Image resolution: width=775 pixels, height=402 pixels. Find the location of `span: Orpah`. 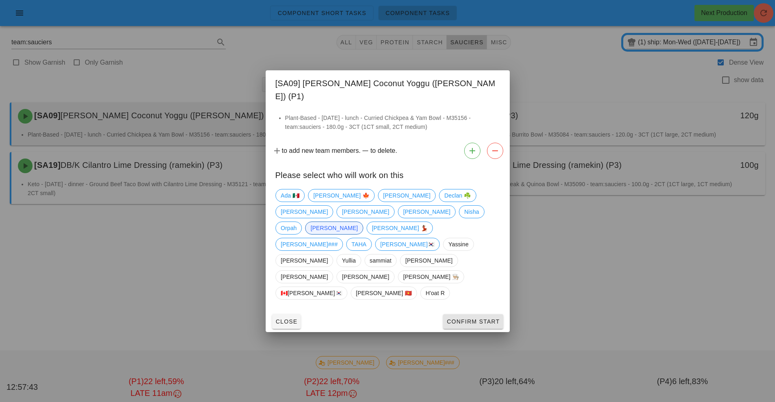

span: Orpah is located at coordinates (288, 228).